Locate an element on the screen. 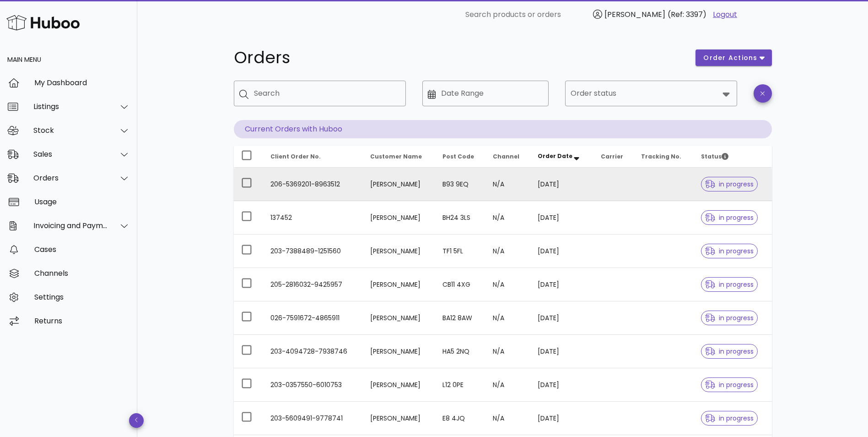 The height and width of the screenshot is (437, 868). h1: Orders is located at coordinates (459, 58).